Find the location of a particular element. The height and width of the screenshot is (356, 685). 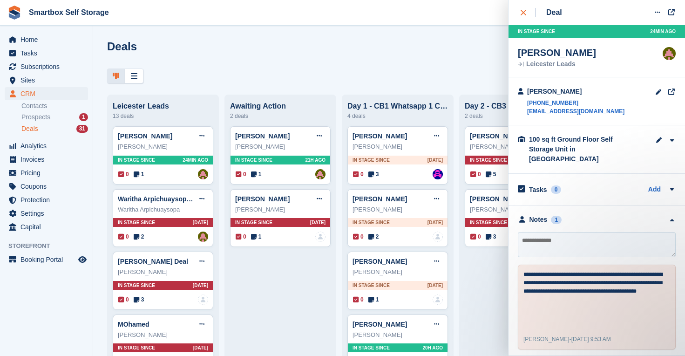

span: Sites is located at coordinates (48, 80).